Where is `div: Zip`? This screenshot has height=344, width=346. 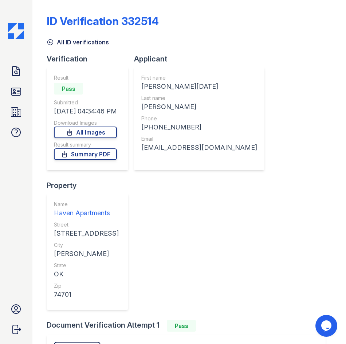
div: Zip is located at coordinates (86, 286).